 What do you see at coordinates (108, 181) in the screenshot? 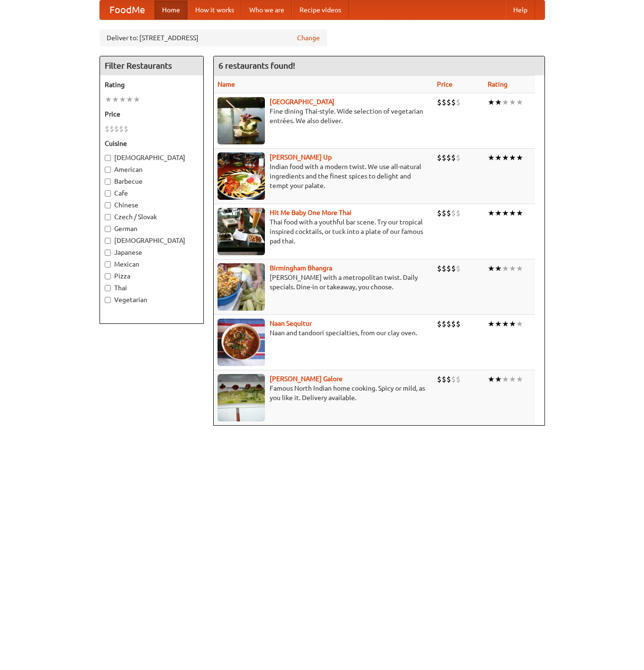
I see `input: Barbecue` at bounding box center [108, 181].